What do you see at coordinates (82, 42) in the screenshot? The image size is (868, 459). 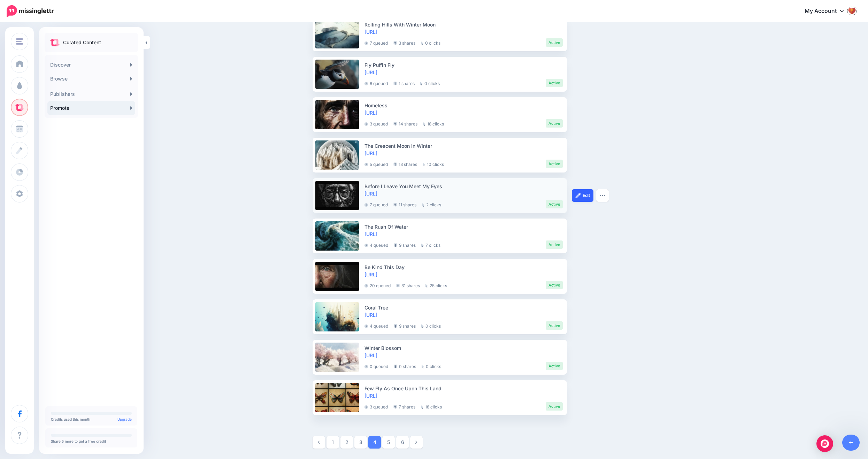 I see `p: Curated Content` at bounding box center [82, 42].